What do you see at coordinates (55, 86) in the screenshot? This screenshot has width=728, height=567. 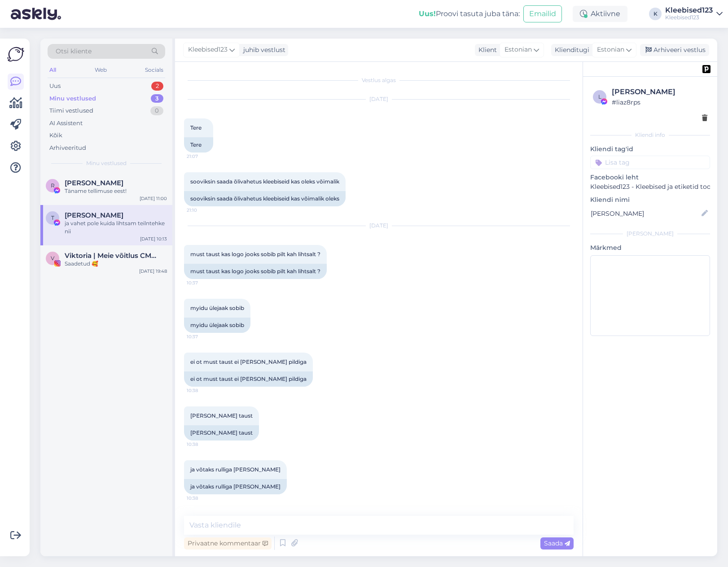 I see `div: Uus` at bounding box center [55, 86].